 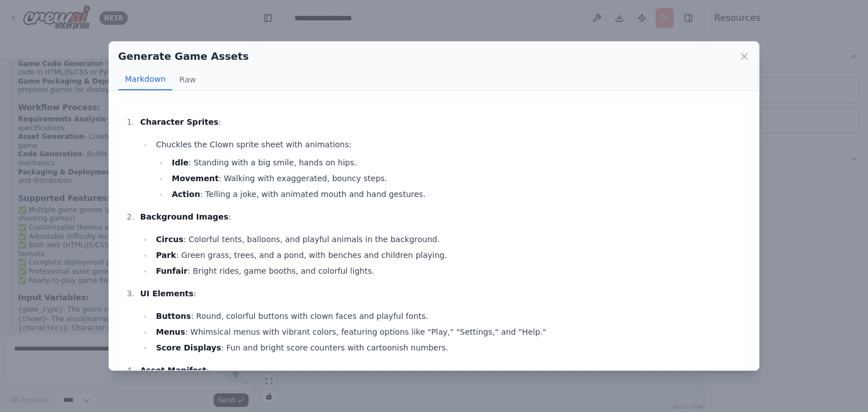 What do you see at coordinates (456, 194) in the screenshot?
I see `li: : Telling a joke, with animated mouth and hand gestures.` at bounding box center [456, 194].